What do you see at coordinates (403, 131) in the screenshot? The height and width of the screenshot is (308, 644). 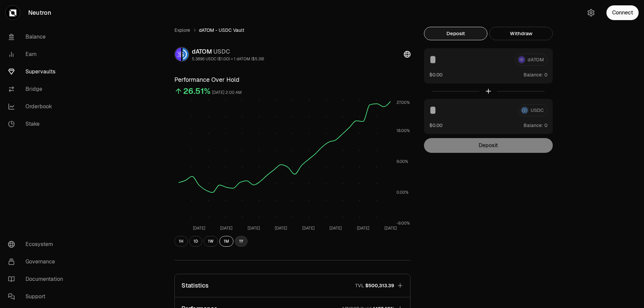 I see `tspan: 18.00%` at bounding box center [403, 131].